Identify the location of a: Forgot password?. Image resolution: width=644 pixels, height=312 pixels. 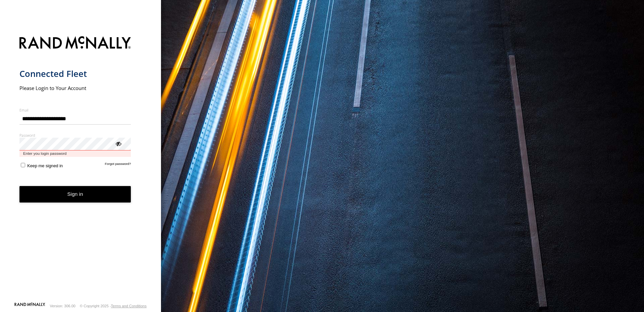
(118, 165).